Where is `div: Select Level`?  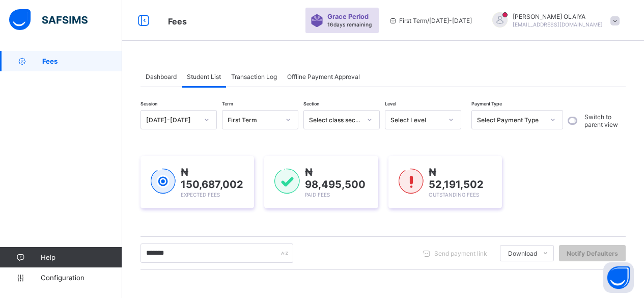
div: Select Level is located at coordinates (416, 120).